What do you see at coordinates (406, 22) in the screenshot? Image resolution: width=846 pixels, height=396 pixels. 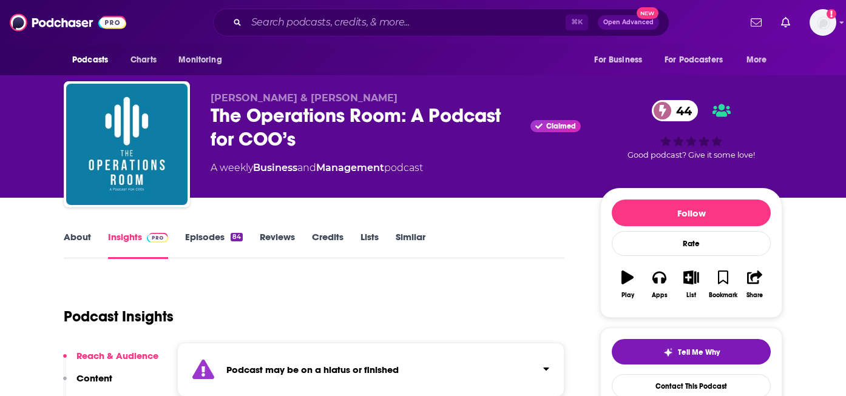 I see `input: Search podcasts, credits, & more...` at bounding box center [406, 22].